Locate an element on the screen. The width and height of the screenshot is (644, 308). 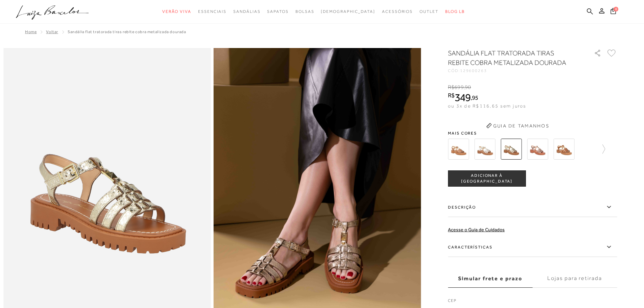
span: 129600263 is located at coordinates (474, 71).